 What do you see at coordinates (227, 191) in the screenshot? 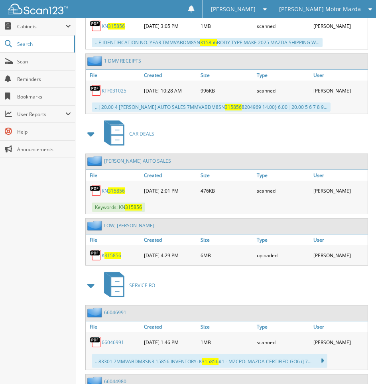
I see `div: 476KB` at bounding box center [227, 191].